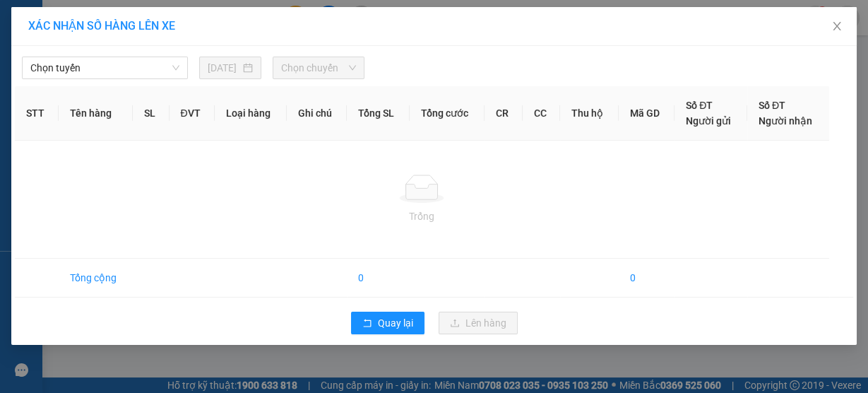  What do you see at coordinates (396, 323) in the screenshot?
I see `span: Quay lại` at bounding box center [396, 323].